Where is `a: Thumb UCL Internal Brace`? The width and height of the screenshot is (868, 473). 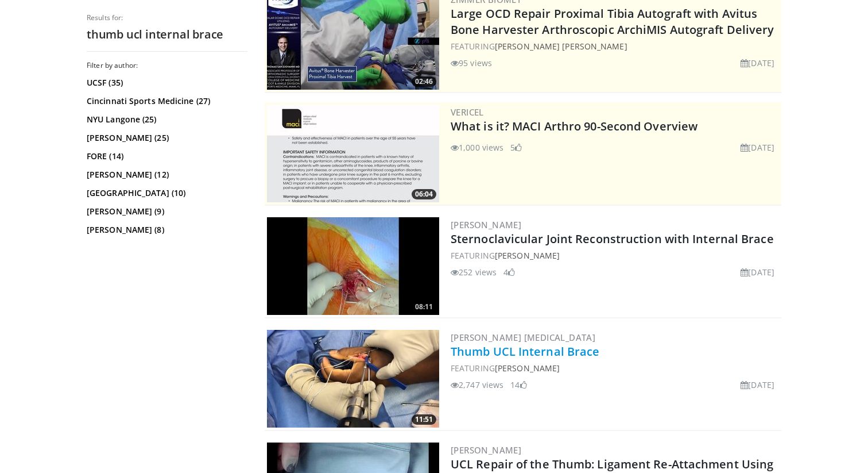 a: Thumb UCL Internal Brace is located at coordinates (525, 351).